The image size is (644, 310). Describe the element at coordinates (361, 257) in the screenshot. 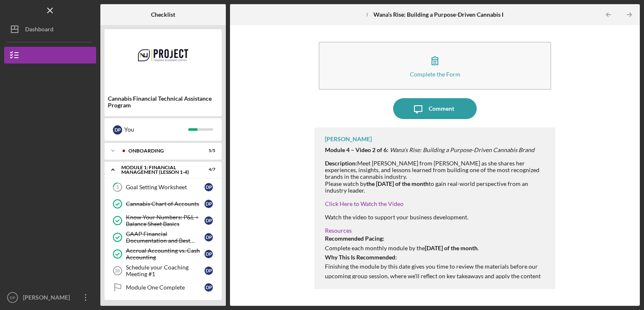

I see `strong: Why This Is Recommended:` at that location.